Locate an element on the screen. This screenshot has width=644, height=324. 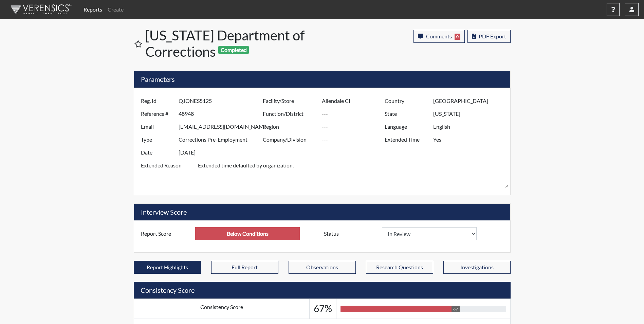
label: Reference # is located at coordinates (157, 114).